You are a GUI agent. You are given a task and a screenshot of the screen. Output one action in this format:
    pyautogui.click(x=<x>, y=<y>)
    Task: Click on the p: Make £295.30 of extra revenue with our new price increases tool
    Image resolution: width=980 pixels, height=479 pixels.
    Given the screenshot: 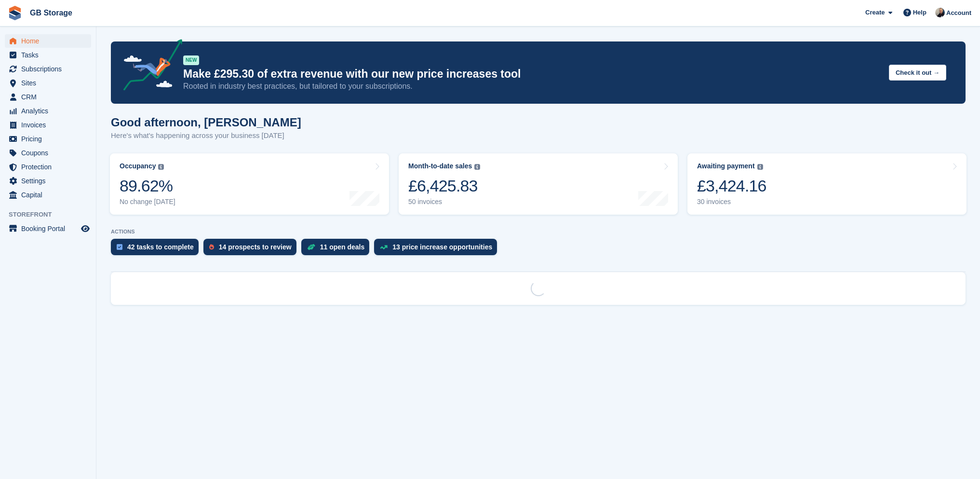 What is the action you would take?
    pyautogui.click(x=532, y=73)
    